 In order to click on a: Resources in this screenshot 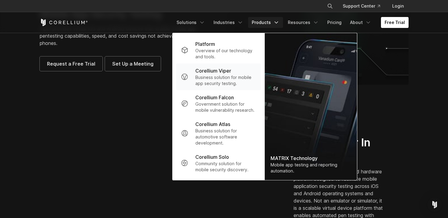, I will do `click(303, 22)`.